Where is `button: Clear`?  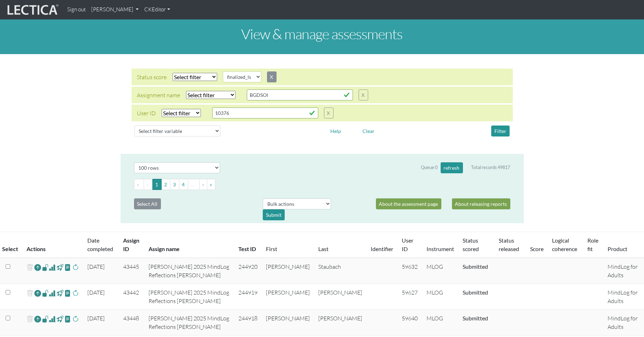 button: Clear is located at coordinates (369, 131).